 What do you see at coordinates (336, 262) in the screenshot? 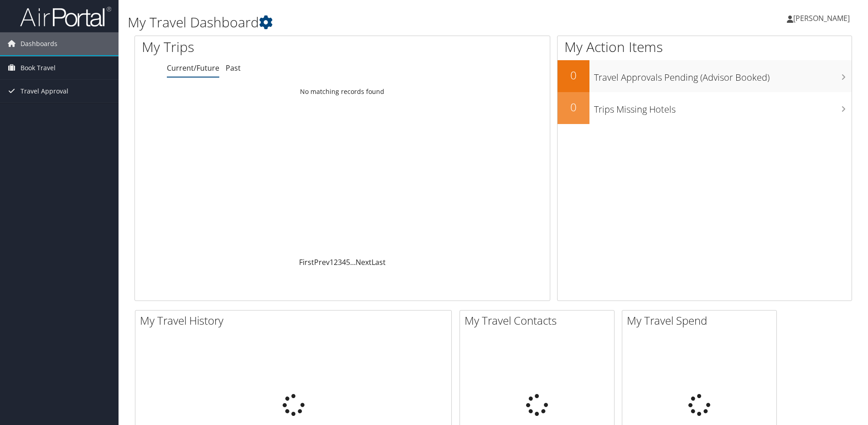
I see `a: 2` at bounding box center [336, 262].